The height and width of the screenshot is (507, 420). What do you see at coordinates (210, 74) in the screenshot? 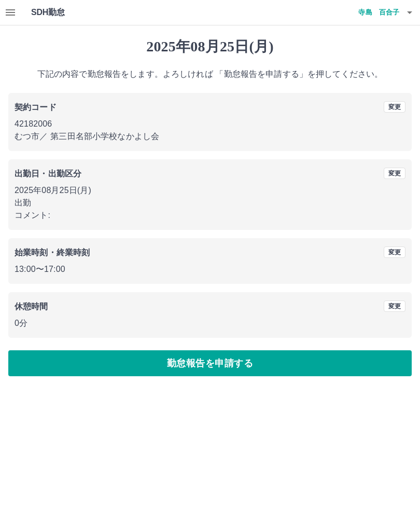
I see `p: 下記の内容で勤怠報告をします。よろしければ 「勤怠報告を申請する」を押してください。` at bounding box center [210, 74].